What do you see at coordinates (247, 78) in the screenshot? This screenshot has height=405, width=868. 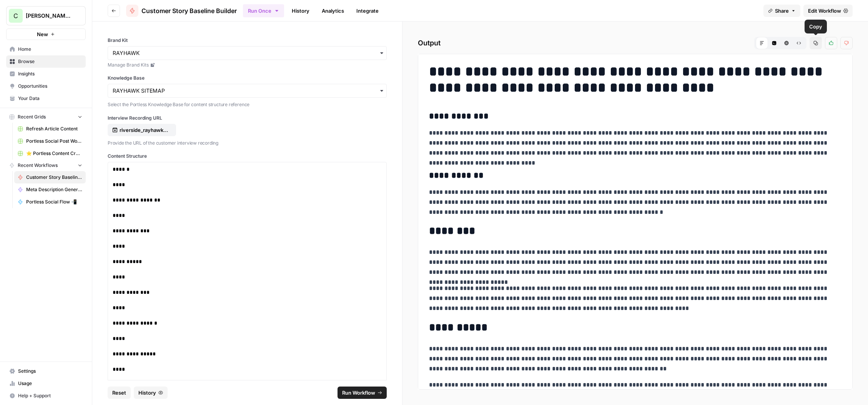 I see `label: Knowledge Base` at bounding box center [247, 78].